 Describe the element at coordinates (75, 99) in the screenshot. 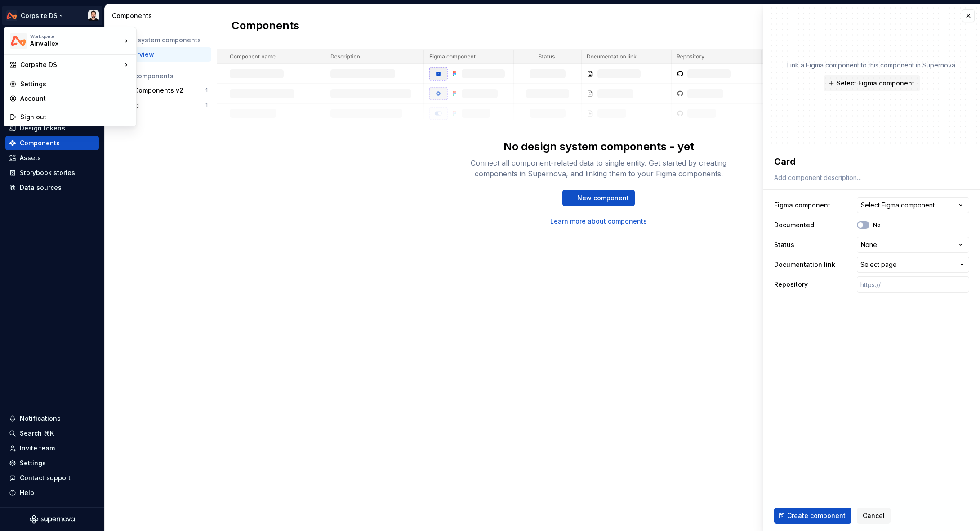

I see `div: Account` at that location.